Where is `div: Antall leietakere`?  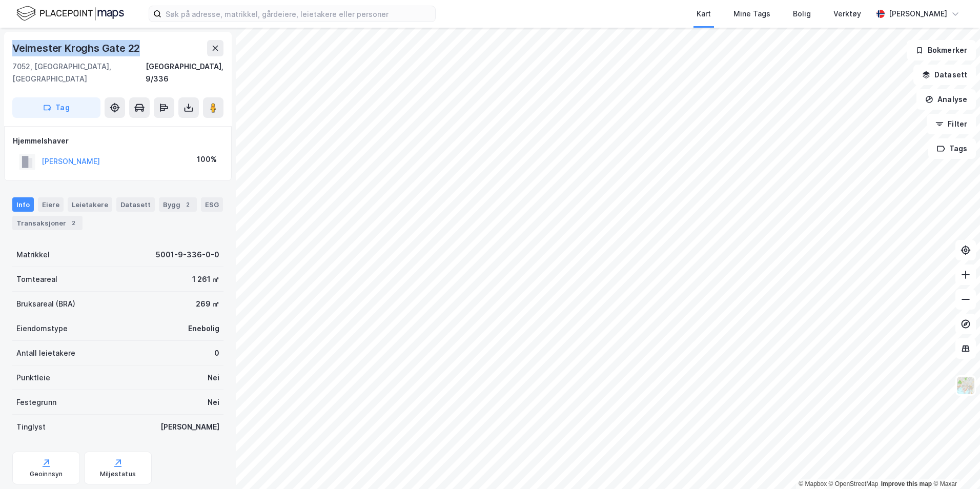
div: Antall leietakere is located at coordinates (46, 353).